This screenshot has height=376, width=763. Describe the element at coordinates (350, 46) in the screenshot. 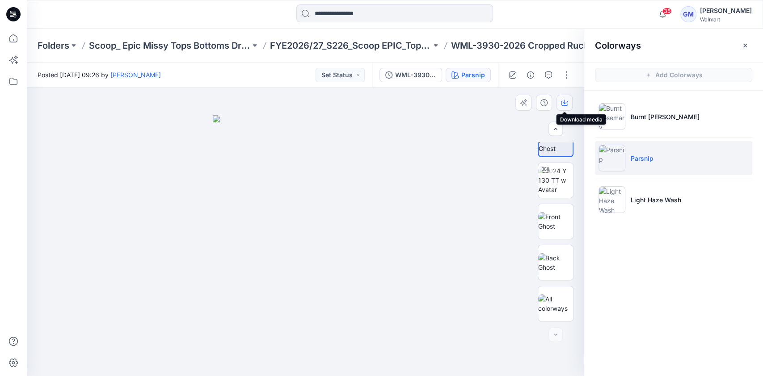

I see `a: FYE2026/27_S226_Scoop EPIC_Top & Bottom` at that location.